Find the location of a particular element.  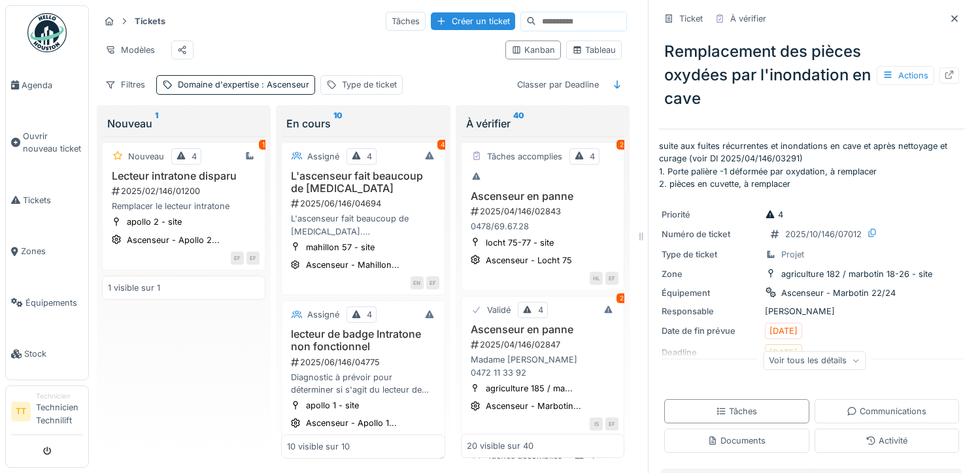

div: 2025/06/146/04775 is located at coordinates (364, 362).